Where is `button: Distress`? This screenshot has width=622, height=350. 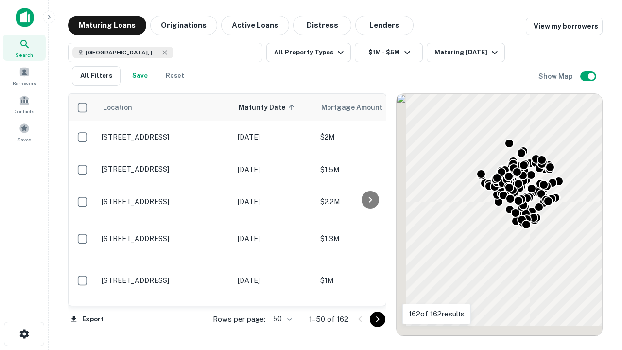 button: Distress is located at coordinates (322, 25).